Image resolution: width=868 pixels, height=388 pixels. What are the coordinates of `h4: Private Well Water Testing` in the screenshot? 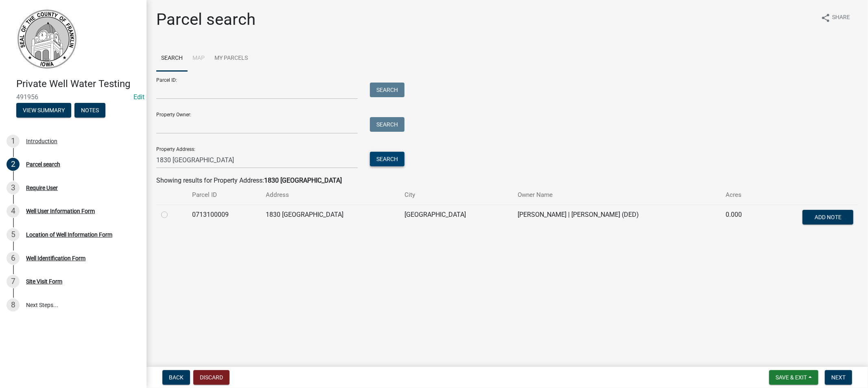 It's located at (78, 84).